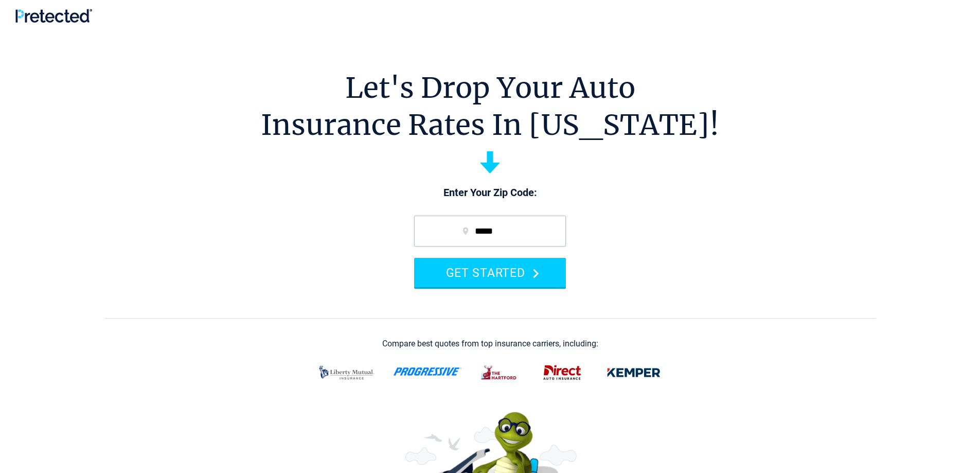  What do you see at coordinates (500, 373) in the screenshot?
I see `img: thehartford` at bounding box center [500, 373].